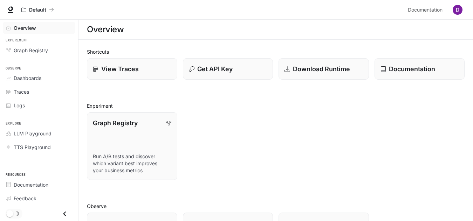  What do you see at coordinates (132, 69) in the screenshot?
I see `a: View Traces` at bounding box center [132, 69].